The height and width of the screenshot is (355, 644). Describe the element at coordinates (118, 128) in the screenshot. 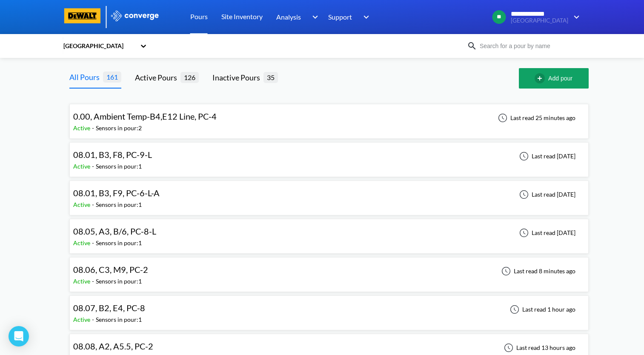

I see `div: Sensors in pour: 2` at that location.